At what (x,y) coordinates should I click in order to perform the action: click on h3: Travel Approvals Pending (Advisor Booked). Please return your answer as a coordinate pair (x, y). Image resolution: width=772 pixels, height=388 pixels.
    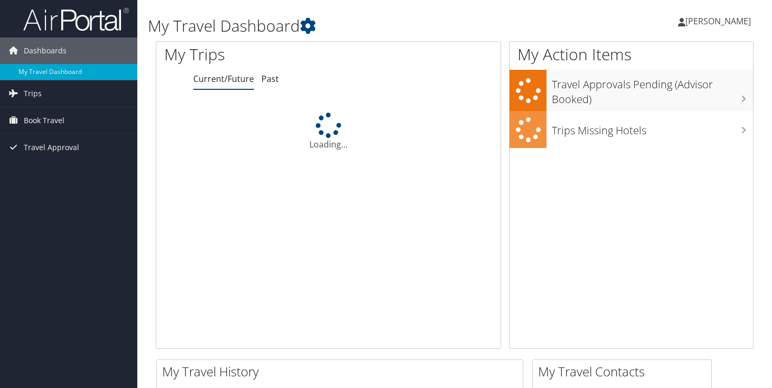
    Looking at the image, I should click on (652, 89).